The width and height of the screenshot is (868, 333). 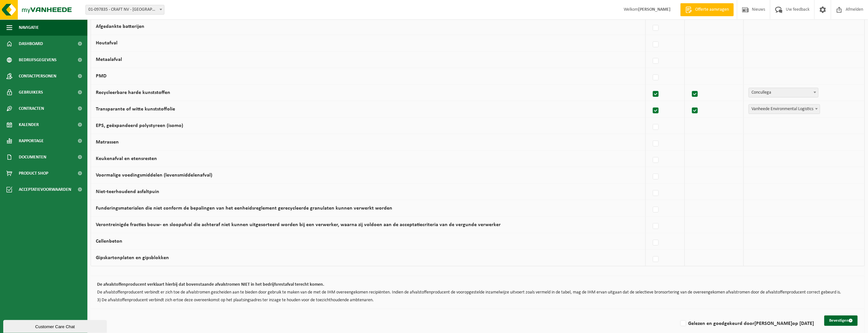 I want to click on span: Documenten, so click(x=33, y=157).